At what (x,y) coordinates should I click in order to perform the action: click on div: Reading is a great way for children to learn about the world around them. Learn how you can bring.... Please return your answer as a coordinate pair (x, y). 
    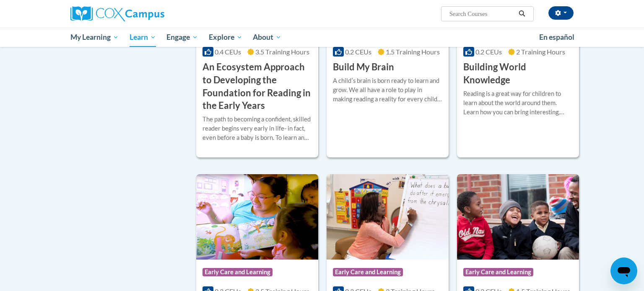
    Looking at the image, I should click on (518, 103).